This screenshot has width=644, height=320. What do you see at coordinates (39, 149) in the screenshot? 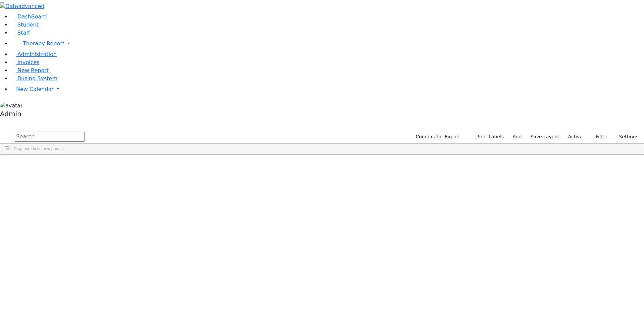
I see `span: Drag here to set row groups` at bounding box center [39, 149].